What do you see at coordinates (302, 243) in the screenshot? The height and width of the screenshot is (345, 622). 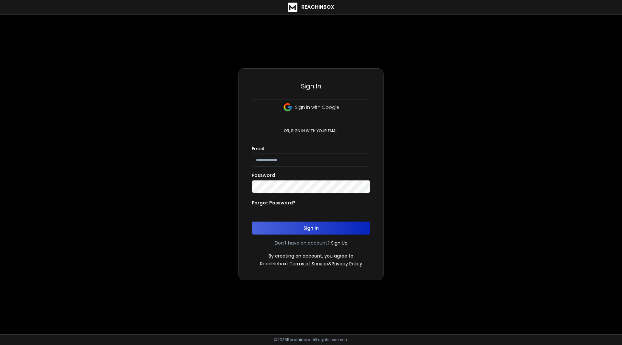 I see `p: Don't have an account?` at bounding box center [302, 243].